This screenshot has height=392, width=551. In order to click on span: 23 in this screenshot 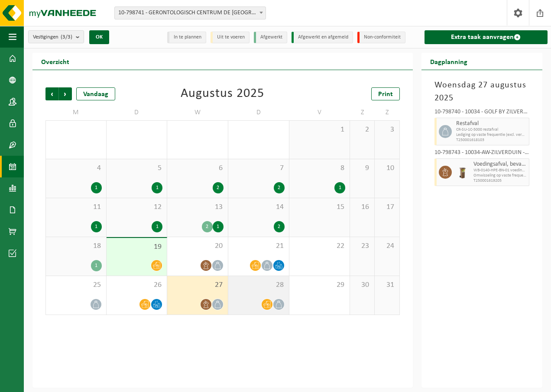, I will do `click(362, 246)`.